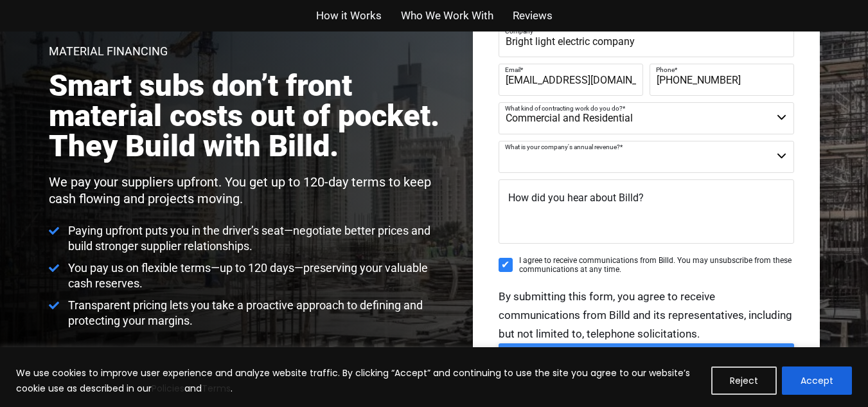  What do you see at coordinates (257, 239) in the screenshot?
I see `span: Paying upfront puts you in the driver’s seat—negotiate better prices and build stronger supplier ...` at bounding box center [257, 239].